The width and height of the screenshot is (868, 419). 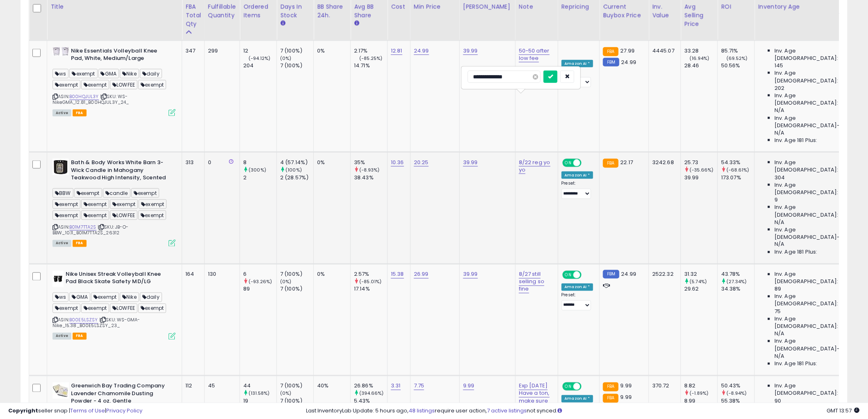 What do you see at coordinates (398, 274) in the screenshot?
I see `a: 15.38` at bounding box center [398, 274].